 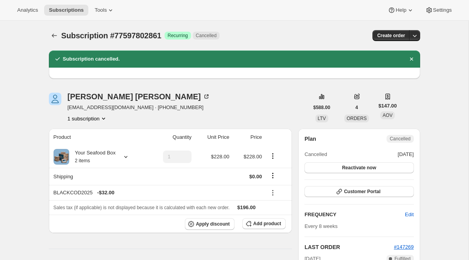 I want to click on button: Edit, so click(x=409, y=215).